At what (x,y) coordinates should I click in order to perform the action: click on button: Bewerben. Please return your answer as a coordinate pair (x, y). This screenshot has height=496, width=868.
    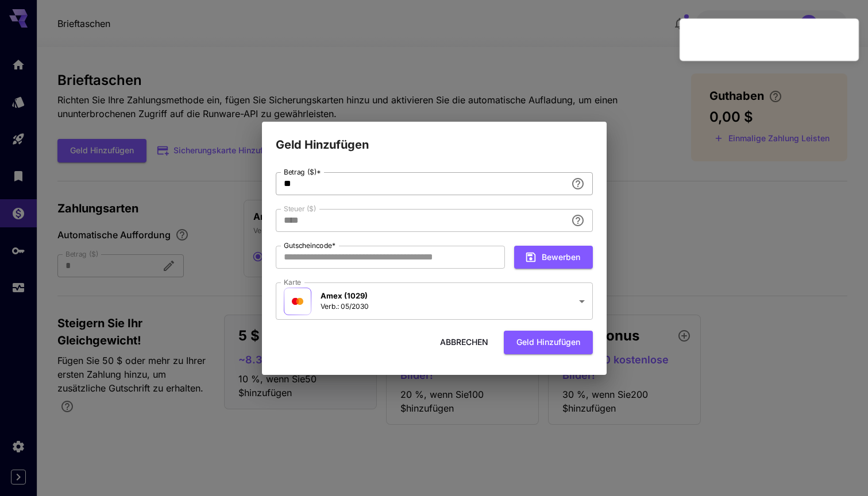
    Looking at the image, I should click on (553, 258).